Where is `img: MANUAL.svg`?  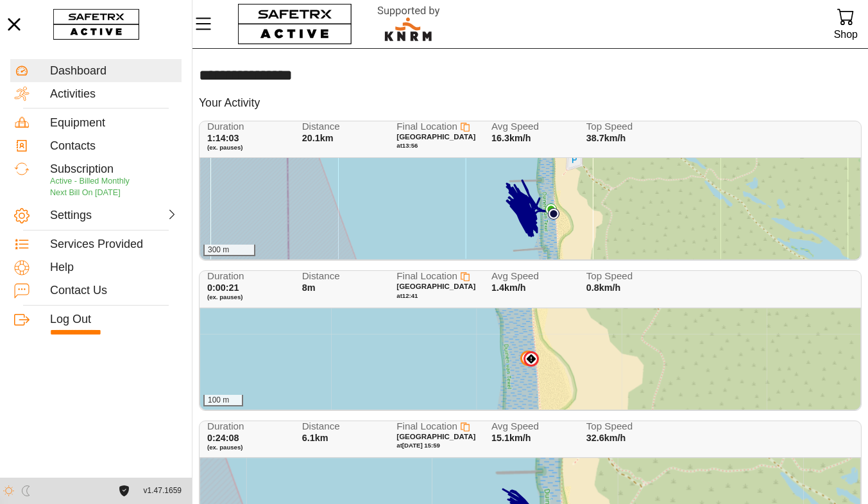 img: MANUAL.svg is located at coordinates (531, 359).